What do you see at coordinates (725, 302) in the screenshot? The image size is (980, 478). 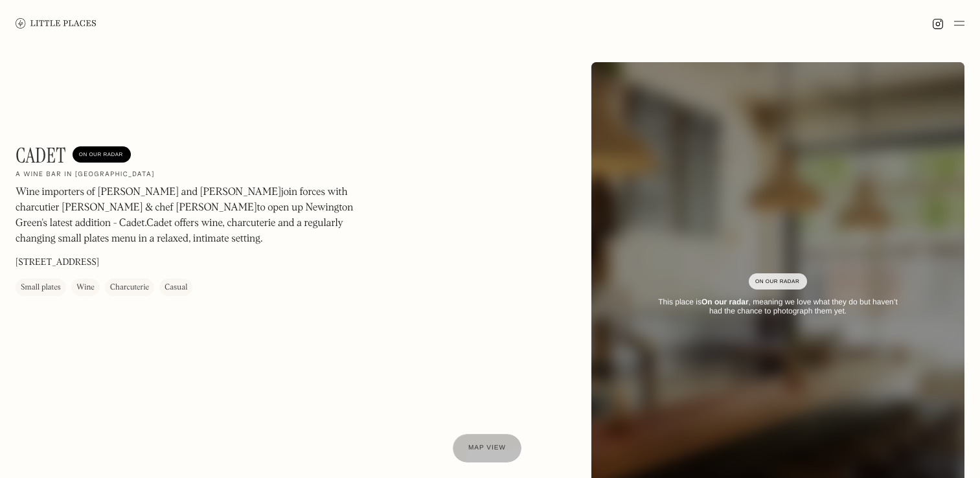 I see `strong: On our radar` at bounding box center [725, 302].